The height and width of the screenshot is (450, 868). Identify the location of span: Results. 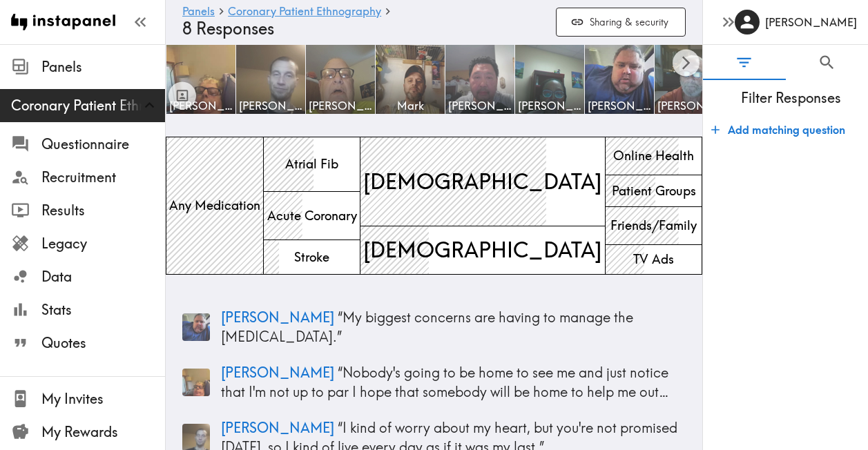
(103, 210).